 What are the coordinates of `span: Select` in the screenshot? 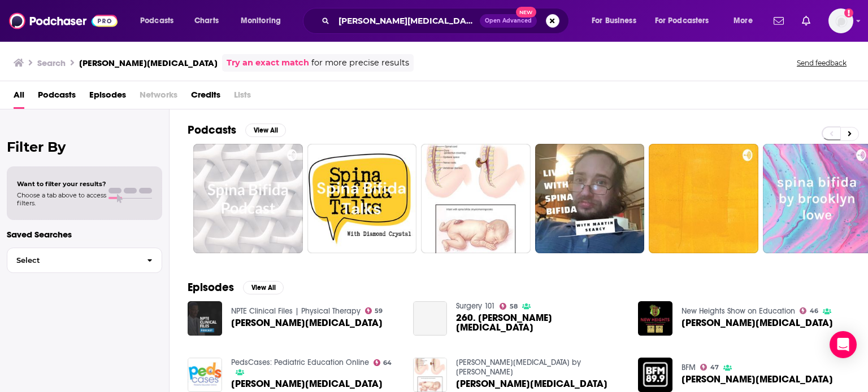 It's located at (73, 260).